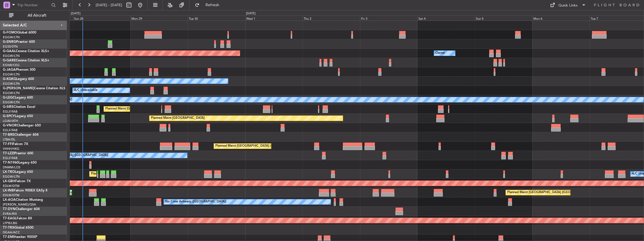 The width and height of the screenshot is (644, 241). Describe the element at coordinates (9, 42) in the screenshot. I see `span: G-ENRG` at that location.